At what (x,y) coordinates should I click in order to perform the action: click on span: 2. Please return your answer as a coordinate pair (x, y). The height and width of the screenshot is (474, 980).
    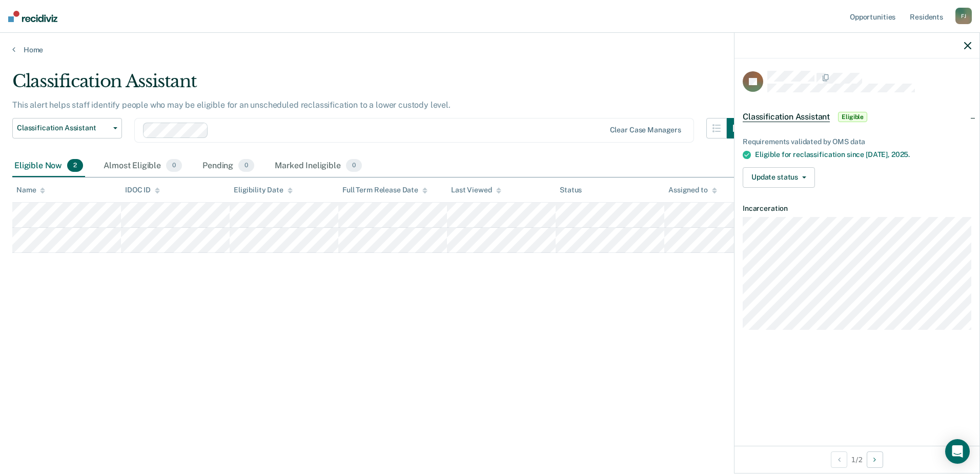
    Looking at the image, I should click on (75, 166).